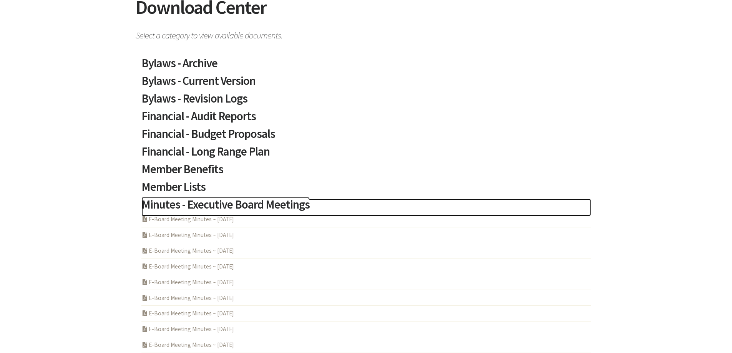 The image size is (732, 353). I want to click on h2: Financial - Long Range Plan, so click(366, 154).